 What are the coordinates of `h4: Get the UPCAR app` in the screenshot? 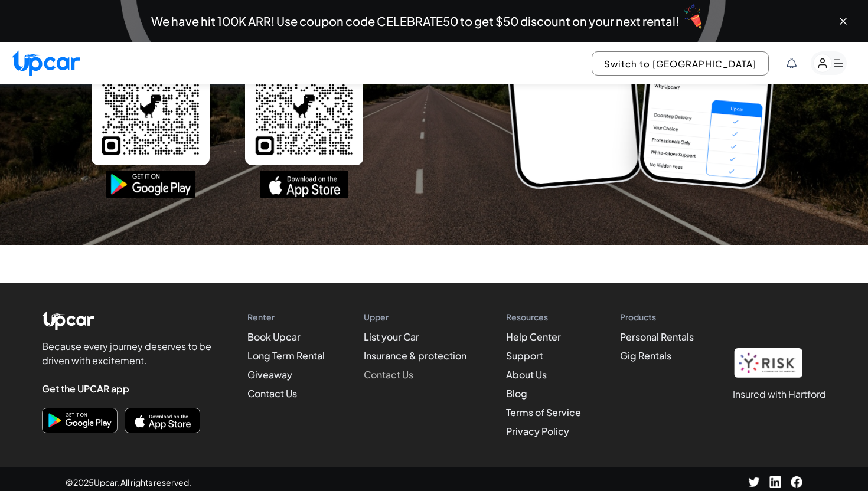 It's located at (130, 389).